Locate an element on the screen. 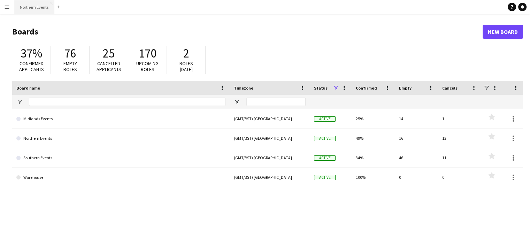 Image resolution: width=530 pixels, height=245 pixels. span: Confirmed is located at coordinates (366, 88).